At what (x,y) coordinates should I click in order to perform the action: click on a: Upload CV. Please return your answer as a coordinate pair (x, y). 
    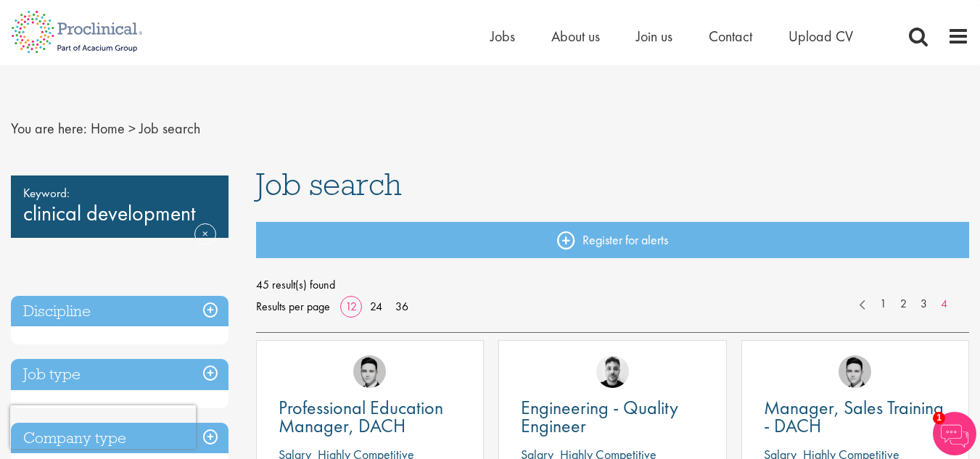
    Looking at the image, I should click on (820, 36).